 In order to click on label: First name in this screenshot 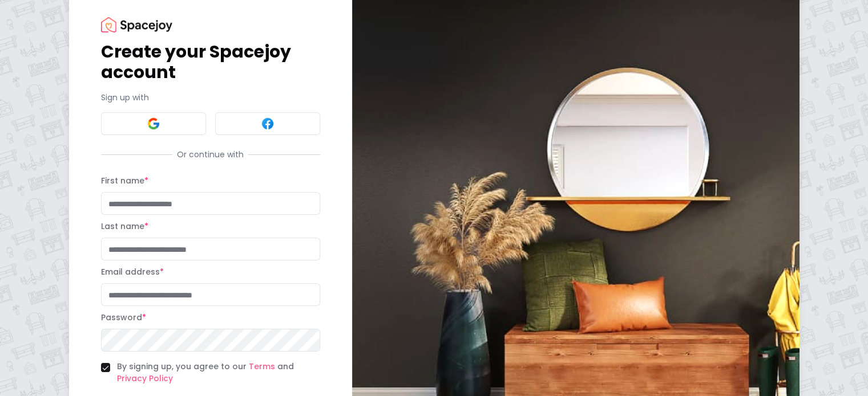, I will do `click(124, 181)`.